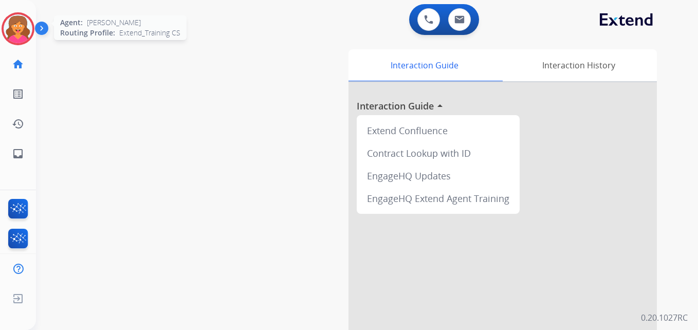 The height and width of the screenshot is (330, 698). Describe the element at coordinates (438, 176) in the screenshot. I see `div: EngageHQ Updates` at that location.